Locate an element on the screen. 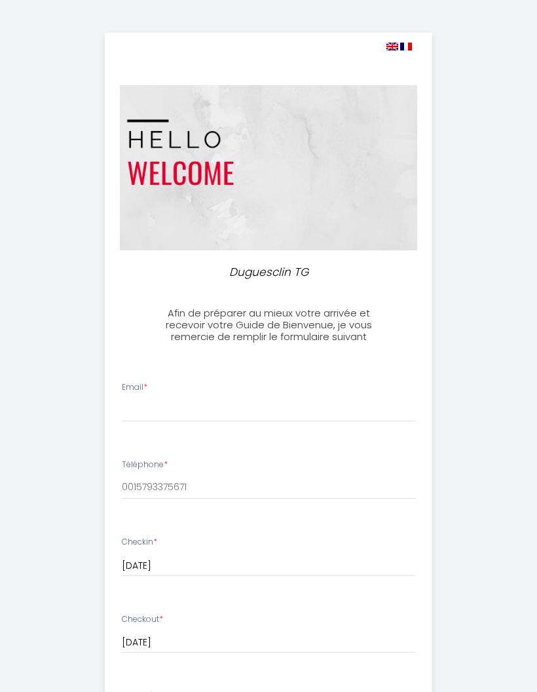  p: Duguesclin TG is located at coordinates (269, 272).